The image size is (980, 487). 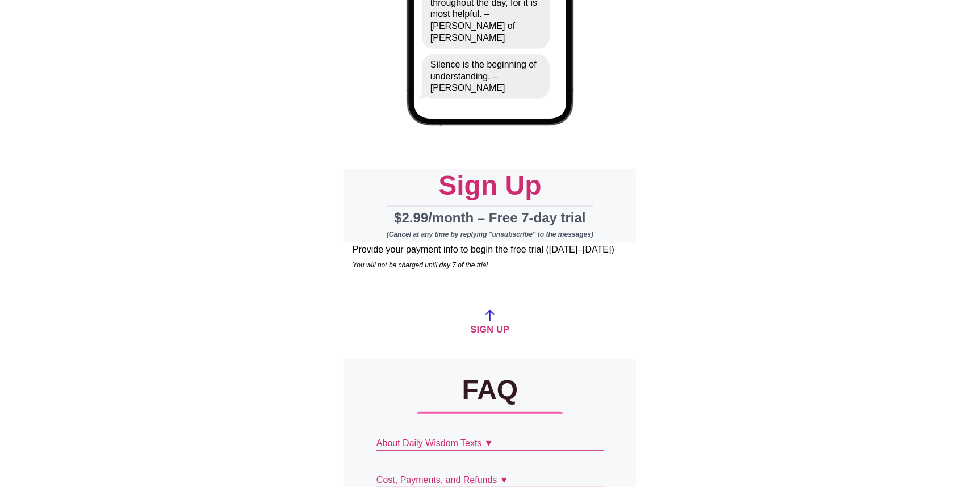 What do you see at coordinates (490, 443) in the screenshot?
I see `p: About Daily Wisdom Texts ▼` at bounding box center [490, 443].